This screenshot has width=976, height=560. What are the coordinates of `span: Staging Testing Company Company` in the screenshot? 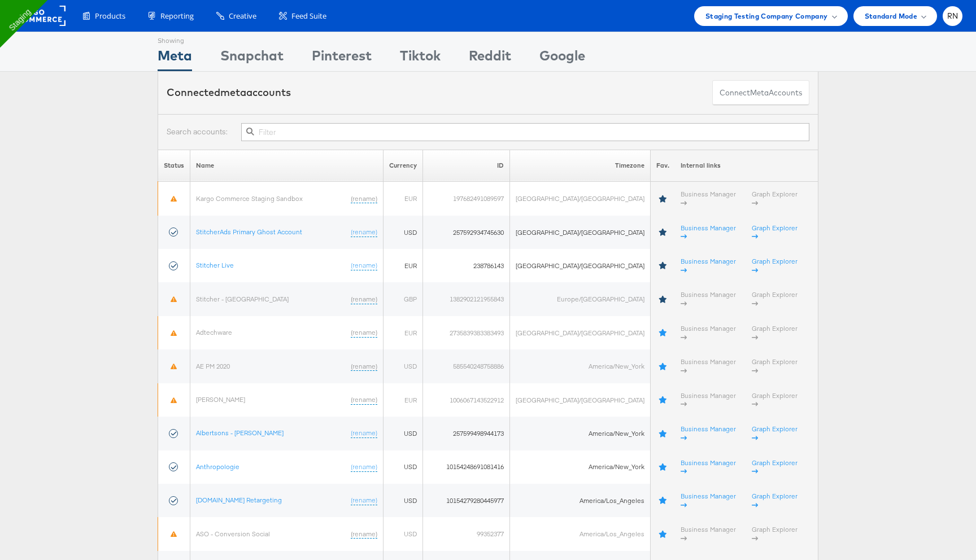 It's located at (767, 16).